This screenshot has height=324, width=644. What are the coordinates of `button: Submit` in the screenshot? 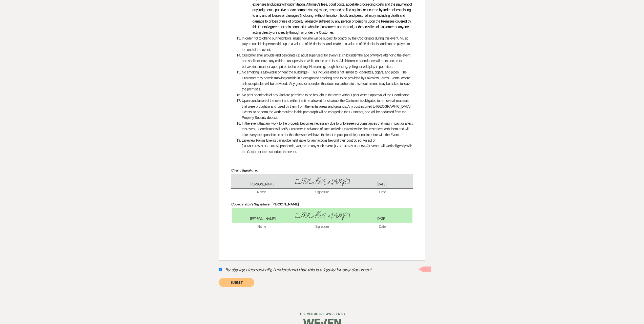 It's located at (237, 283).